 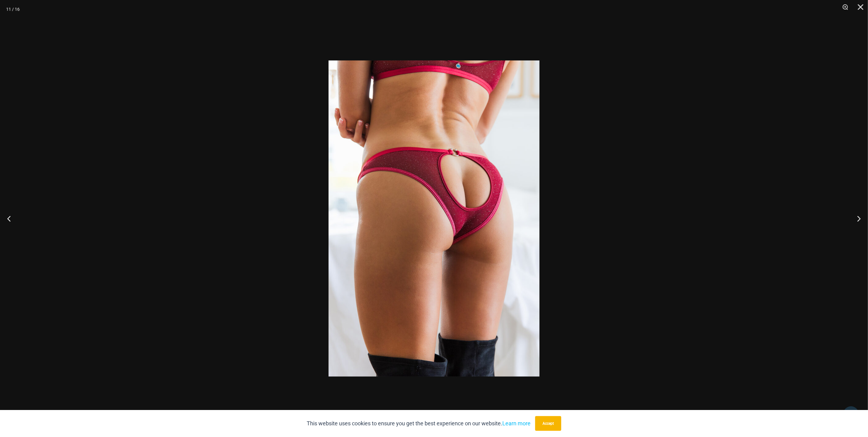 What do you see at coordinates (13, 9) in the screenshot?
I see `div: 11 / 16` at bounding box center [13, 9].